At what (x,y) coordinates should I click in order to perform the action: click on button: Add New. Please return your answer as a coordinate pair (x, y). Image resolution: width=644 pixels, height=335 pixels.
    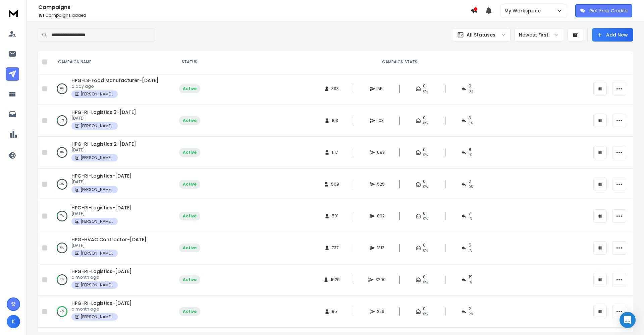
    Looking at the image, I should click on (612, 35).